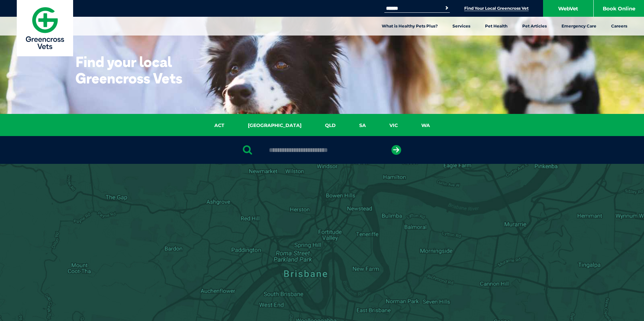 The height and width of the screenshot is (321, 644). What do you see at coordinates (578, 26) in the screenshot?
I see `a: Emergency Care` at bounding box center [578, 26].